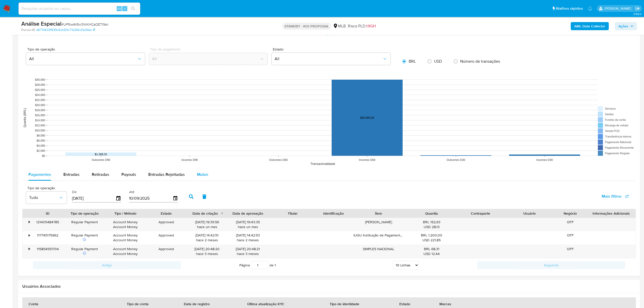  Describe the element at coordinates (590, 26) in the screenshot. I see `b: AML Data Collector` at that location.